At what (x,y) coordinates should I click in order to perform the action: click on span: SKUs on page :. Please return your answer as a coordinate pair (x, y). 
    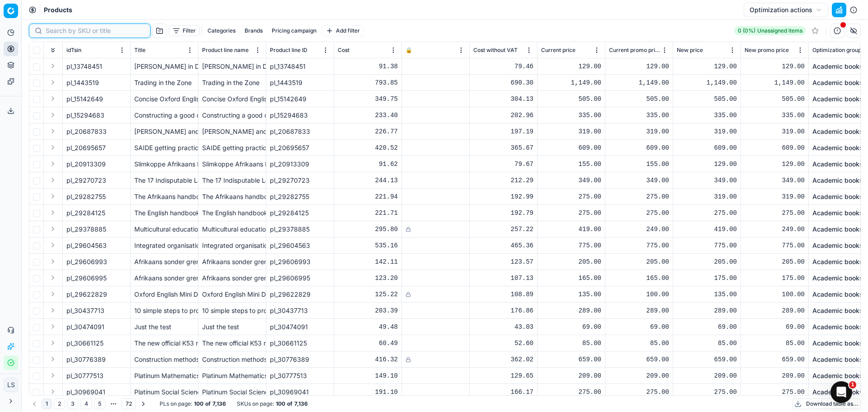
    Looking at the image, I should click on (256, 404).